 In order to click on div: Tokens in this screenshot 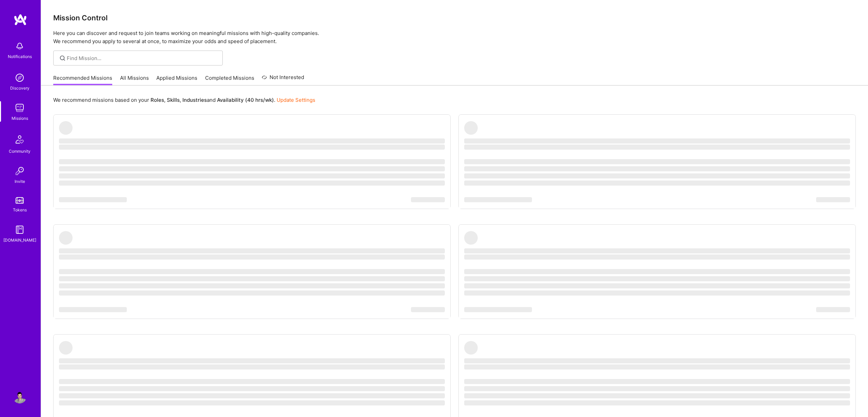, I will do `click(20, 210)`.